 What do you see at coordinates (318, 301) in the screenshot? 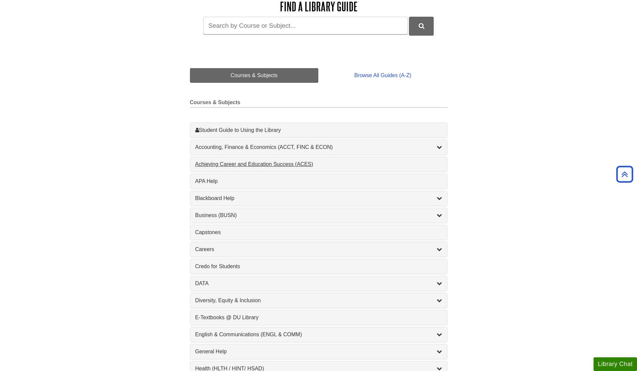
I see `div: Diversity, Equity & Inclusion` at bounding box center [318, 301].